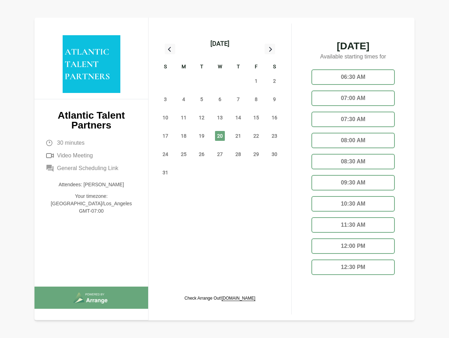 This screenshot has height=338, width=449. Describe the element at coordinates (202, 117) in the screenshot. I see `span: Tuesday, August 12, 2025` at that location.